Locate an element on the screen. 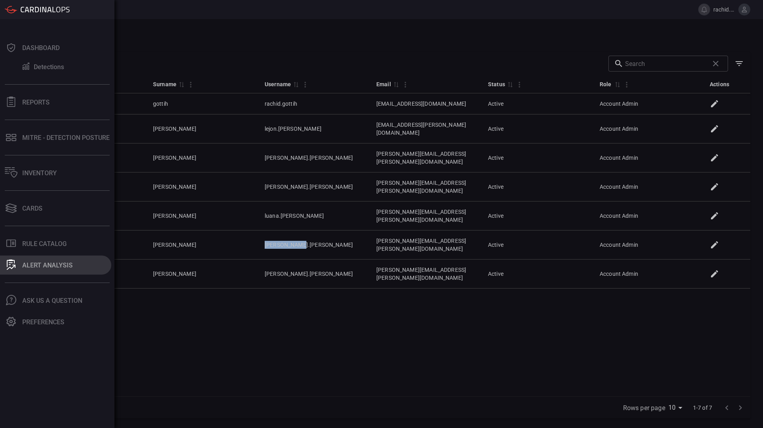 The height and width of the screenshot is (428, 763). div: Rule Catalog is located at coordinates (45, 244).